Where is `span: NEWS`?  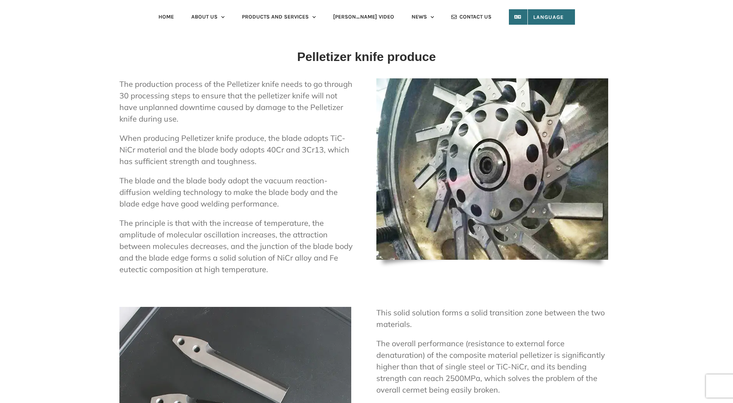
span: NEWS is located at coordinates (419, 17).